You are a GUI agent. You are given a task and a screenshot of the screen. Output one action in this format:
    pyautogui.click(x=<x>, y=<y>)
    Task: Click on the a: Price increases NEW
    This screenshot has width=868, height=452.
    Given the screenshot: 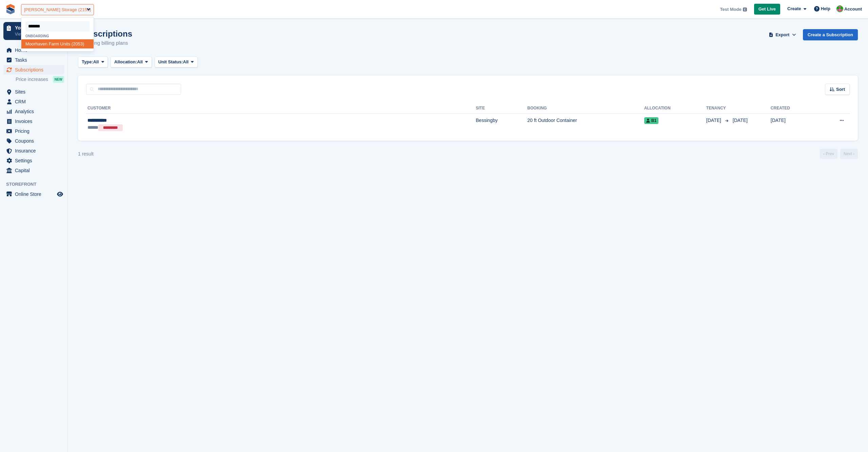 What is the action you would take?
    pyautogui.click(x=40, y=79)
    